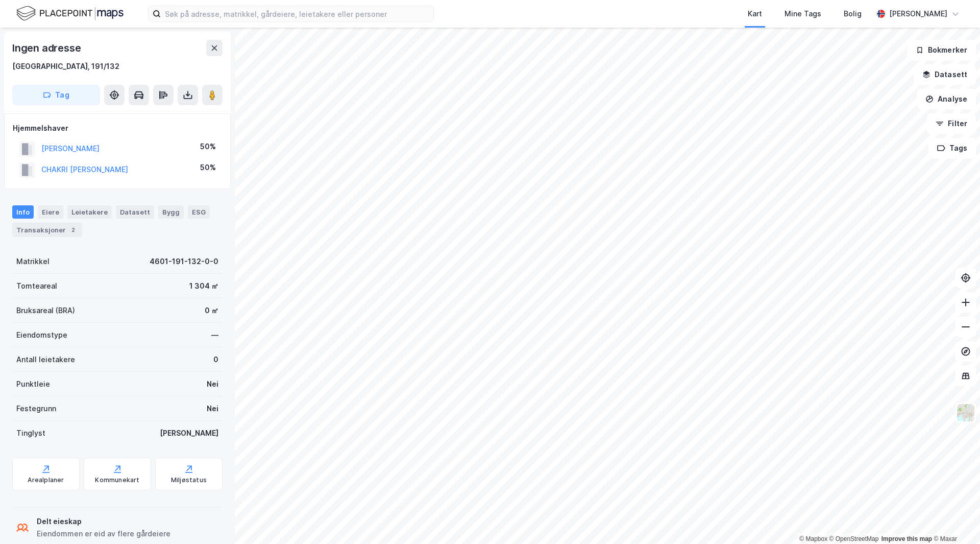 The height and width of the screenshot is (544, 980). Describe the element at coordinates (42, 335) in the screenshot. I see `div: Eiendomstype` at that location.